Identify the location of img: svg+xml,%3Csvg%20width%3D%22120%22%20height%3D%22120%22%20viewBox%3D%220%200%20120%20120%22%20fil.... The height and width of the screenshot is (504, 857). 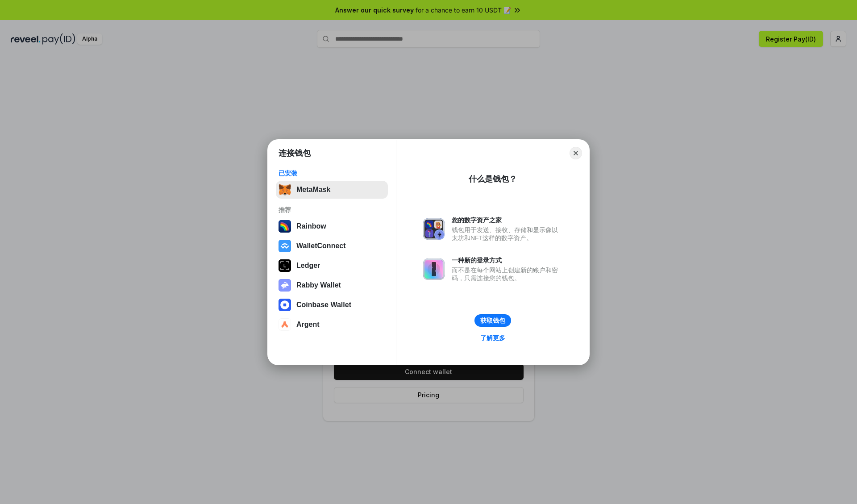
(285, 226).